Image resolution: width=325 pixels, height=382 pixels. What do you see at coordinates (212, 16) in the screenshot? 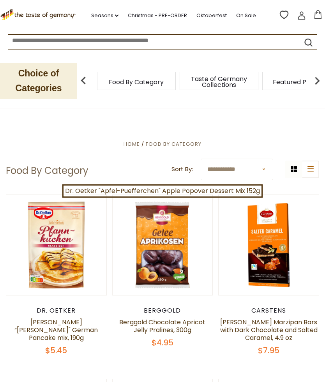
I see `a: Oktoberfest` at bounding box center [212, 16].